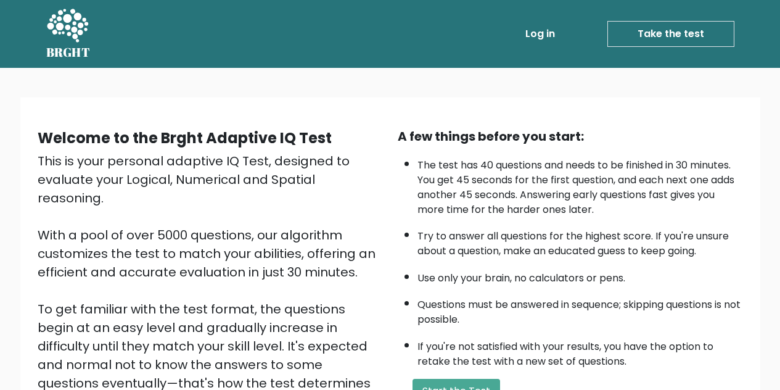 Image resolution: width=780 pixels, height=390 pixels. I want to click on a: Take the test, so click(671, 34).